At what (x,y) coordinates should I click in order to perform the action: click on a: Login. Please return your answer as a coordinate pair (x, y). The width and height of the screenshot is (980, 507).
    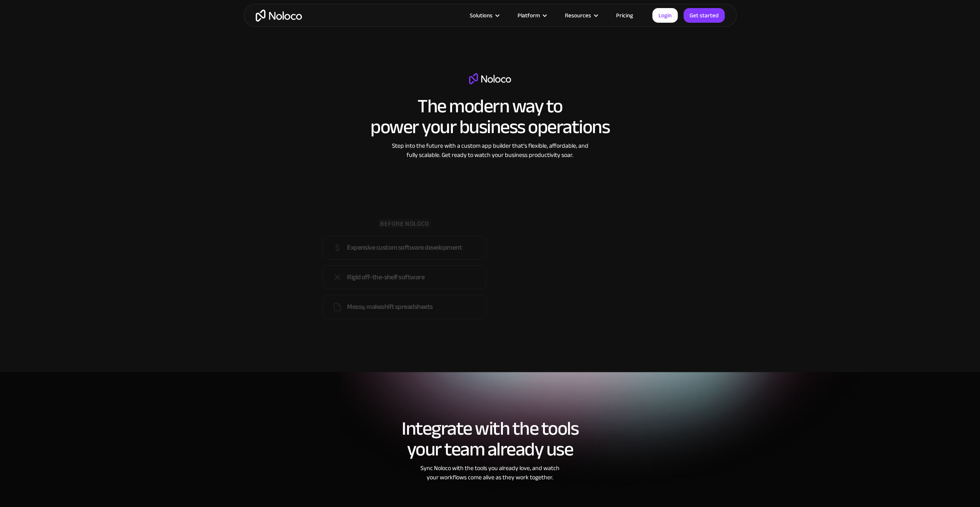
    Looking at the image, I should click on (665, 16).